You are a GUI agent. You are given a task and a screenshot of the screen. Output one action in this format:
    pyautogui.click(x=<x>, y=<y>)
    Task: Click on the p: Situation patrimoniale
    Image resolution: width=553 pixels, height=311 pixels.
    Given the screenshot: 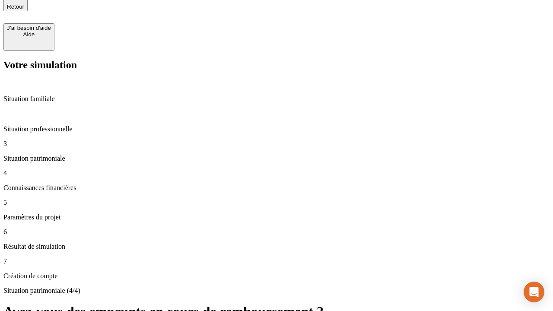 What is the action you would take?
    pyautogui.click(x=276, y=159)
    